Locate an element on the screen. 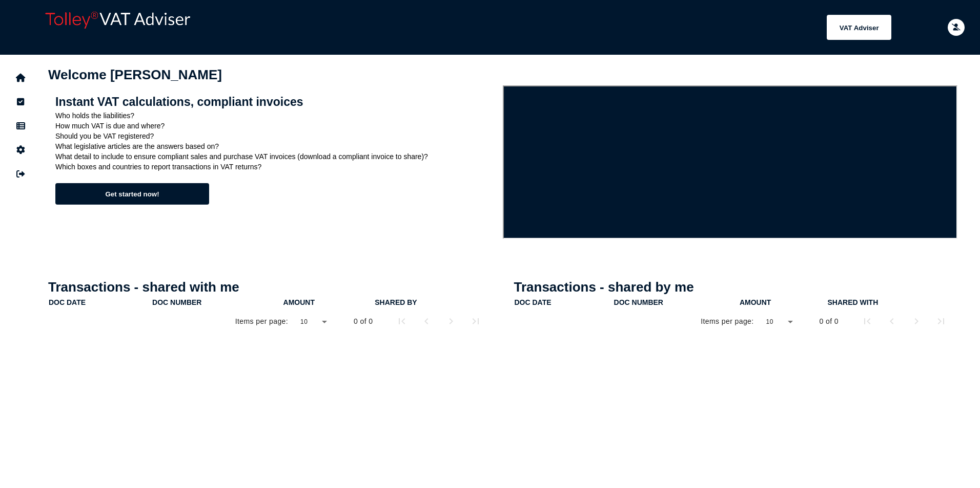 The height and width of the screenshot is (488, 980). menu: navigate products is located at coordinates (558, 27).